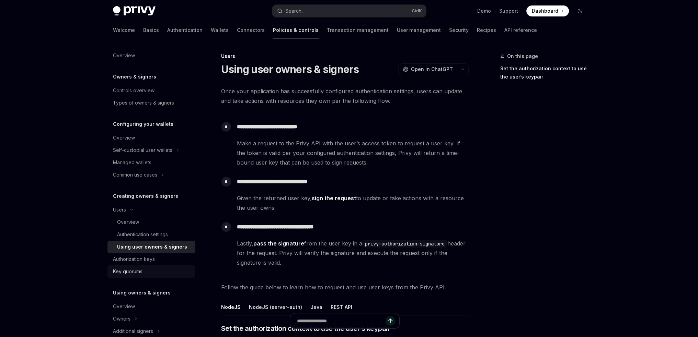  I want to click on button: NodeJS, so click(231, 307).